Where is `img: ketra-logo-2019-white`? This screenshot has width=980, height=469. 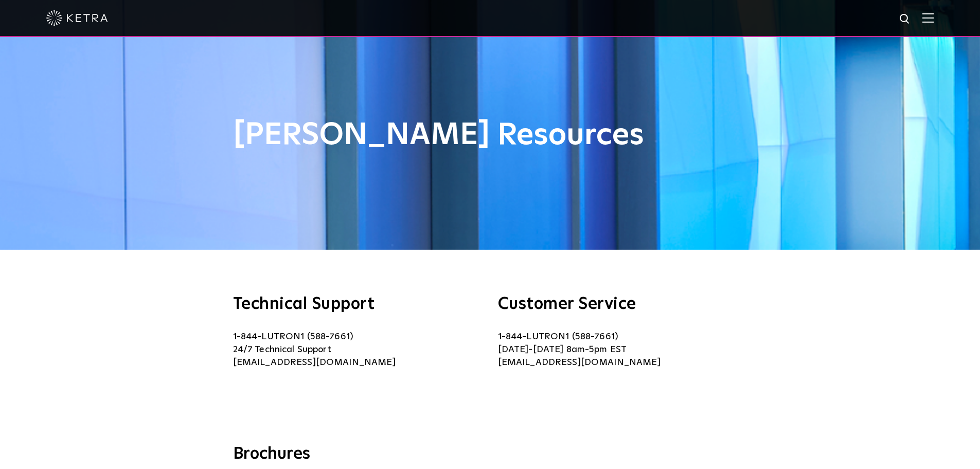
img: ketra-logo-2019-white is located at coordinates (77, 18).